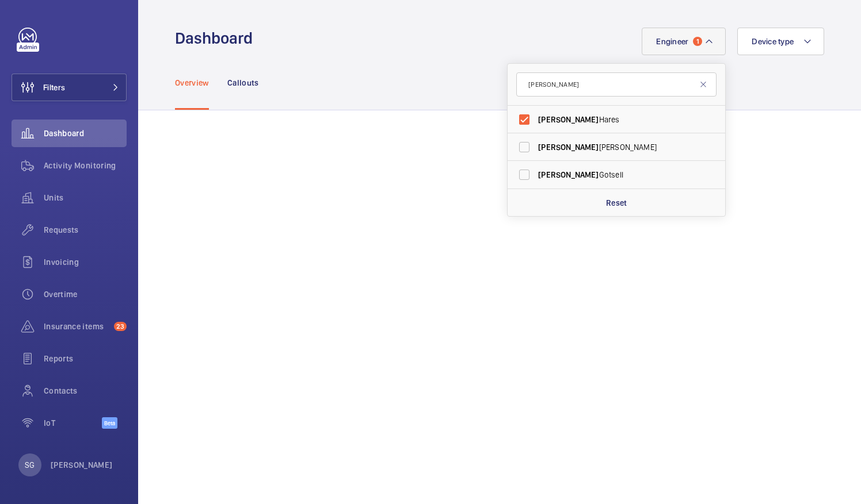 The height and width of the screenshot is (504, 861). Describe the element at coordinates (684, 41) in the screenshot. I see `button: Engineer1` at that location.